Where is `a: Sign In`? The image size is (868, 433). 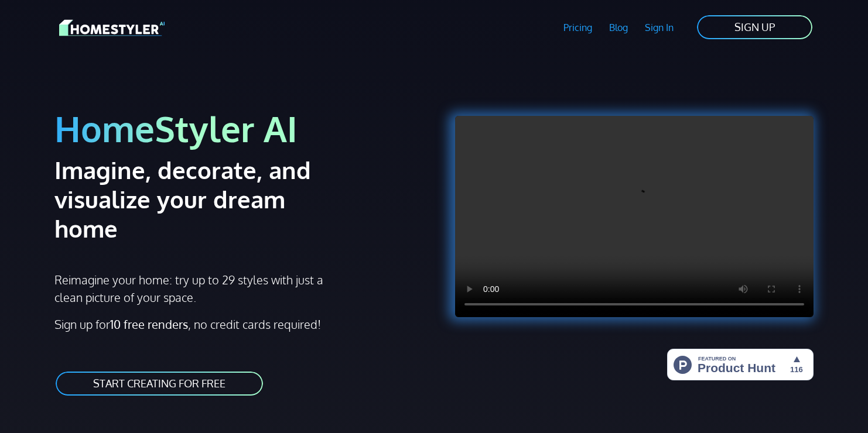 a: Sign In is located at coordinates (659, 28).